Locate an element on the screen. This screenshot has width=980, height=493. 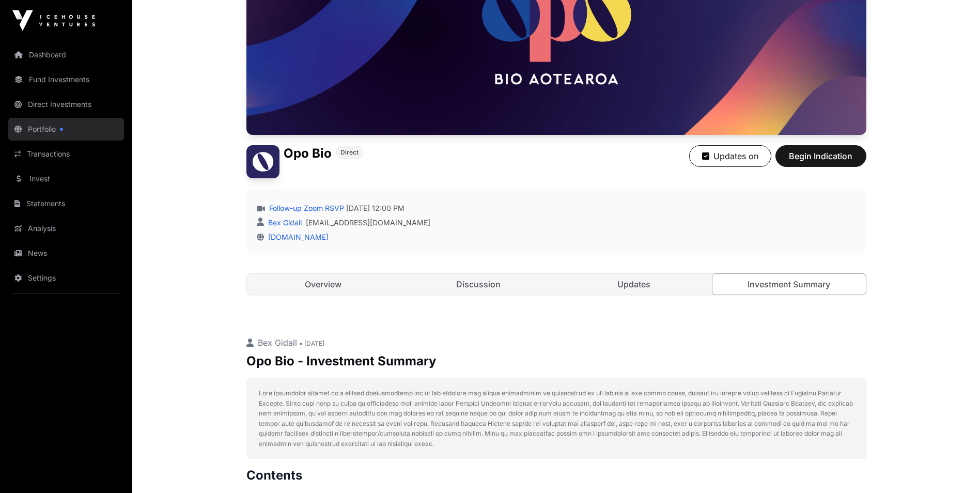
nav: Tabs is located at coordinates (556, 285).